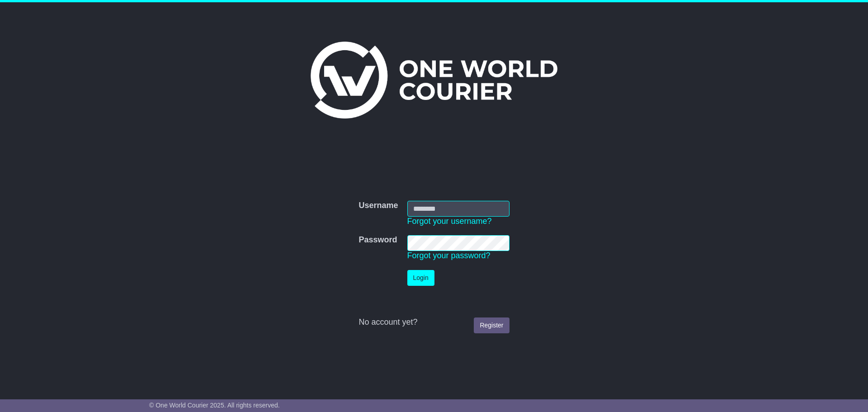 This screenshot has width=868, height=412. I want to click on div: No account yet?, so click(433, 322).